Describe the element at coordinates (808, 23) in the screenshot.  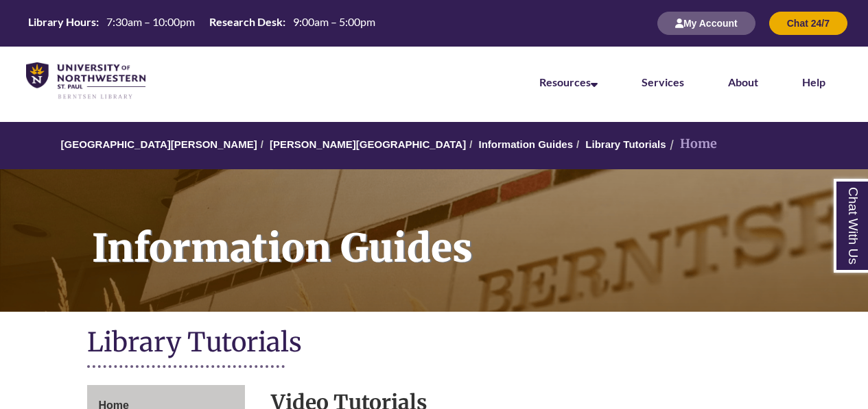
I see `a: Chat 24/7` at that location.